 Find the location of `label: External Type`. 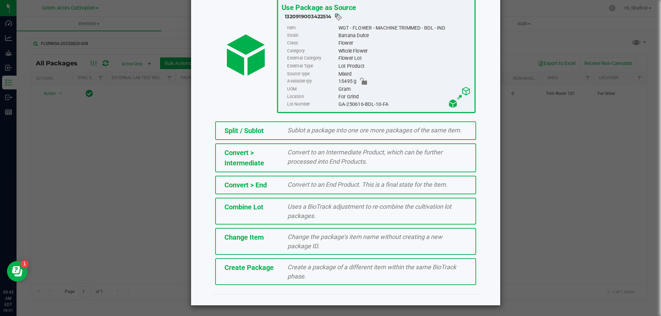

label: External Type is located at coordinates (312, 66).